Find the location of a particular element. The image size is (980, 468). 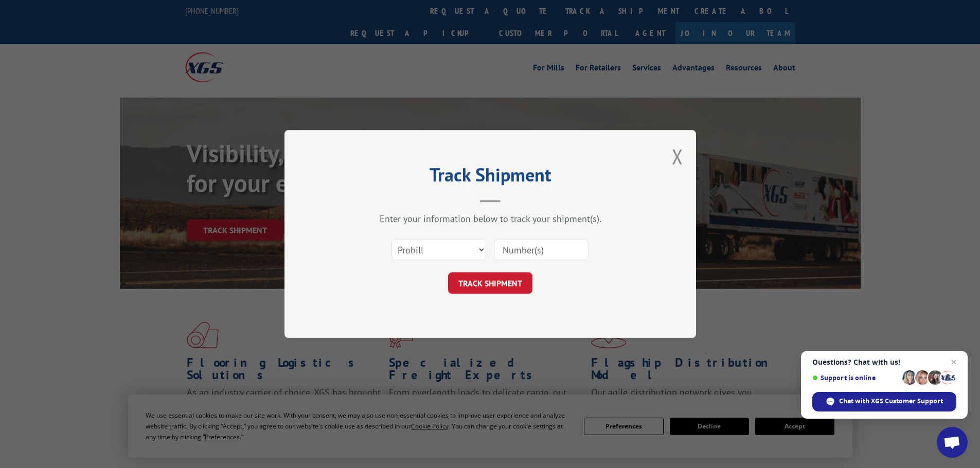

span: Chat with XGS Customer Support is located at coordinates (891, 402).